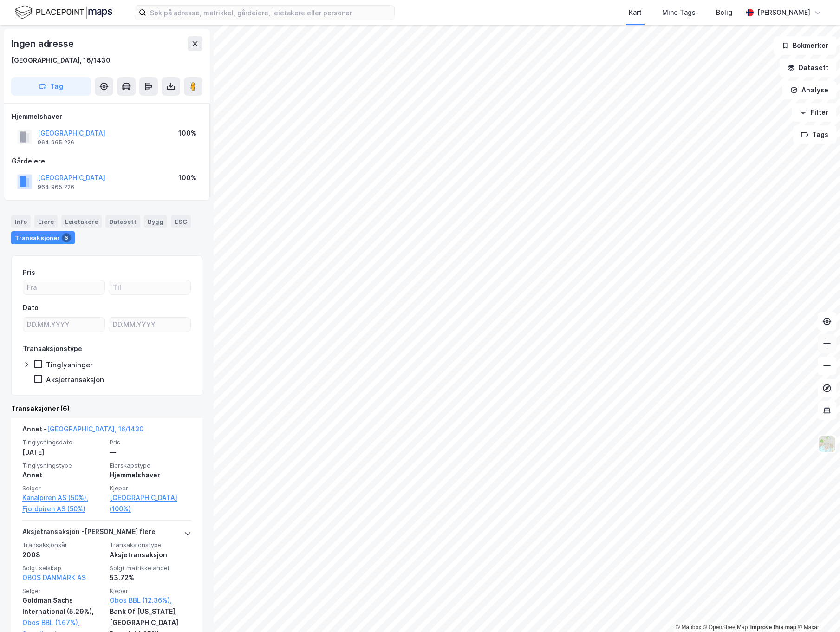 This screenshot has width=840, height=632. What do you see at coordinates (810, 90) in the screenshot?
I see `button: Analyse` at bounding box center [810, 90].